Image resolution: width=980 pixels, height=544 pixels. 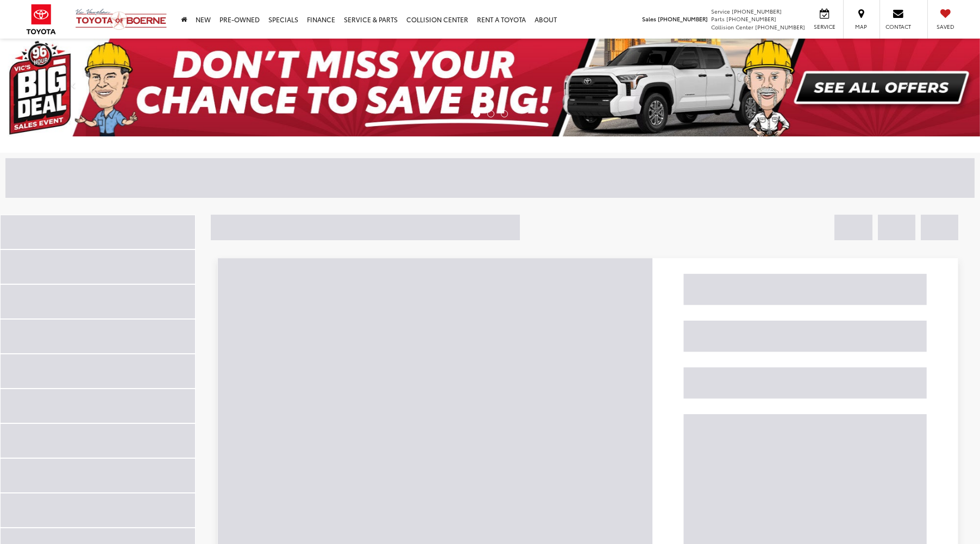 What do you see at coordinates (732, 26) in the screenshot?
I see `span: Collision Center` at bounding box center [732, 26].